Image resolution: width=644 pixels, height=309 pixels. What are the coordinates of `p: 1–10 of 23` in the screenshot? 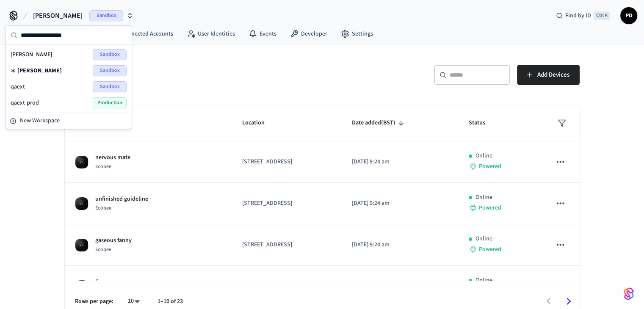 It's located at (170, 301).